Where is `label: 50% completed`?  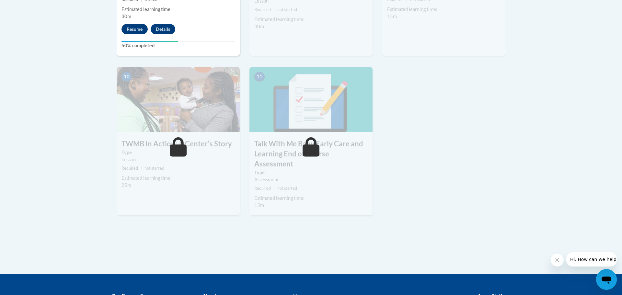 label: 50% completed is located at coordinates (178, 46).